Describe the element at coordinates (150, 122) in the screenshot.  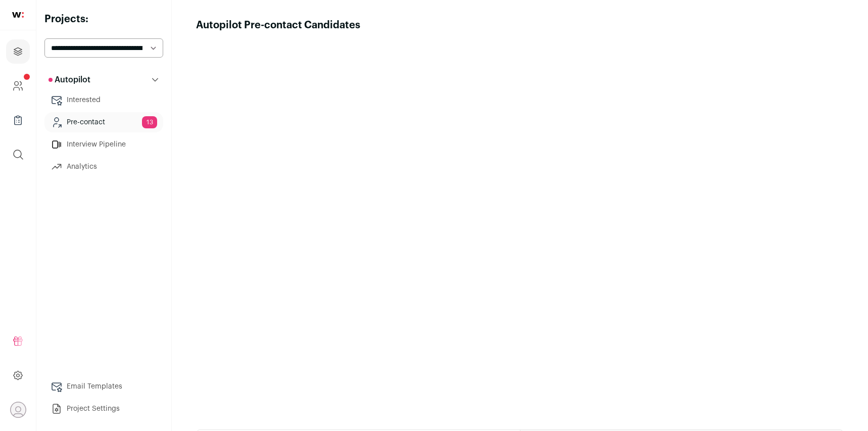
I see `span: 13` at that location.